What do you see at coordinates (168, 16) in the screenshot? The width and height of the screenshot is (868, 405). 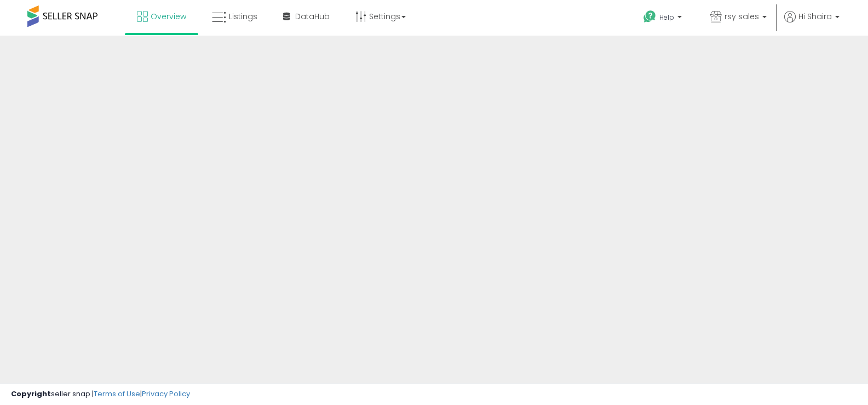 I see `span: Overview` at bounding box center [168, 16].